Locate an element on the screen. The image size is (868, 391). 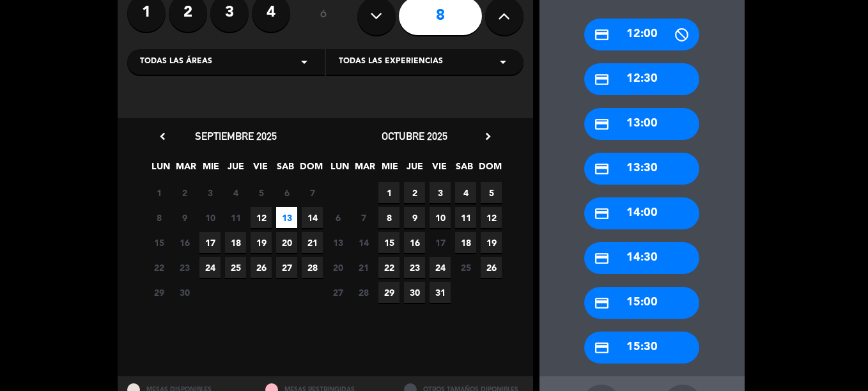
div: 14:00 is located at coordinates (641, 213).